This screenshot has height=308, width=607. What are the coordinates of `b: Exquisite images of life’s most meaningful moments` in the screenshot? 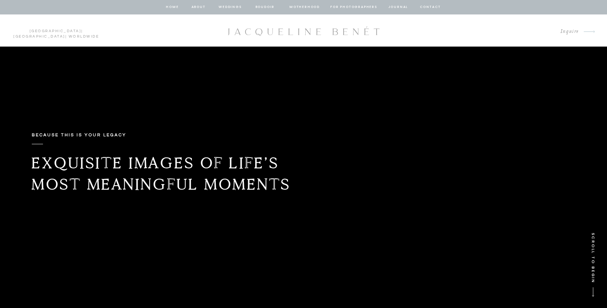 It's located at (161, 173).